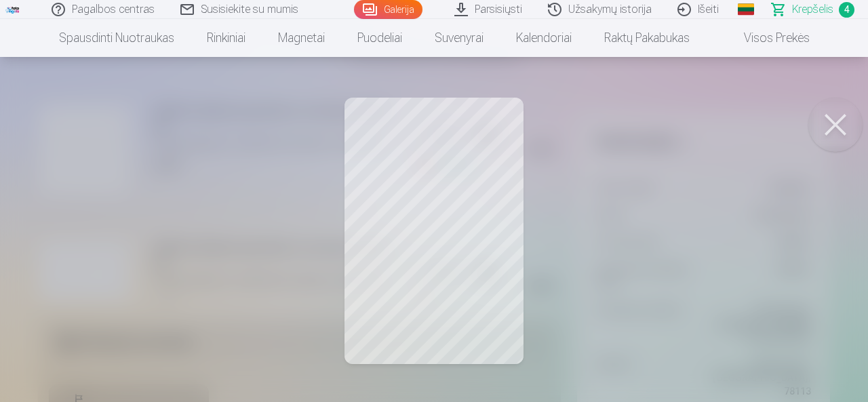 The height and width of the screenshot is (402, 868). Describe the element at coordinates (812, 10) in the screenshot. I see `span: Krepšelis` at that location.